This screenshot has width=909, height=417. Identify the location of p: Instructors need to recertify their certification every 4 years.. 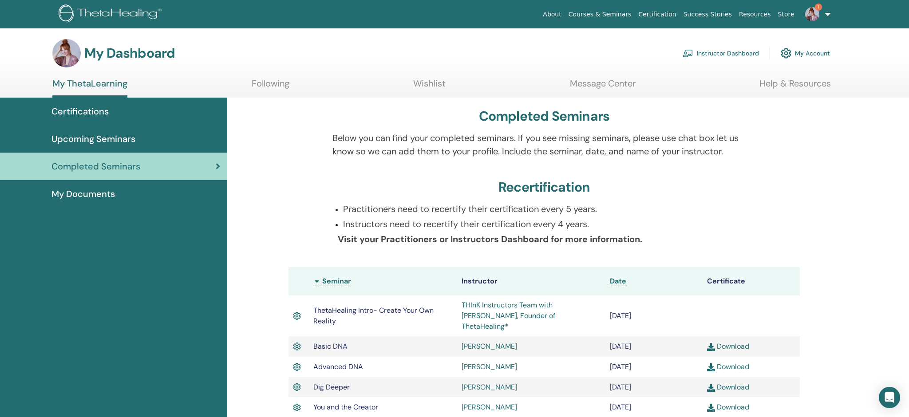
(549, 224).